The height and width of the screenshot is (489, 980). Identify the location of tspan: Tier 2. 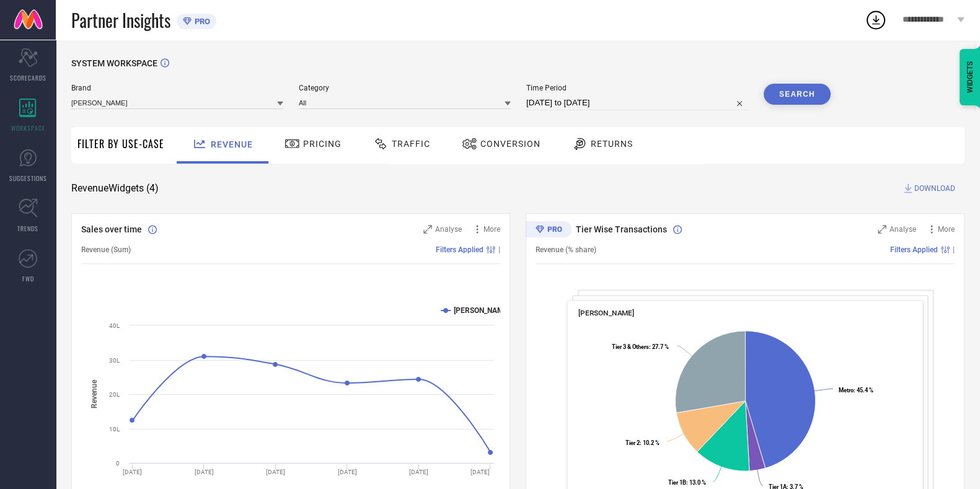
(632, 442).